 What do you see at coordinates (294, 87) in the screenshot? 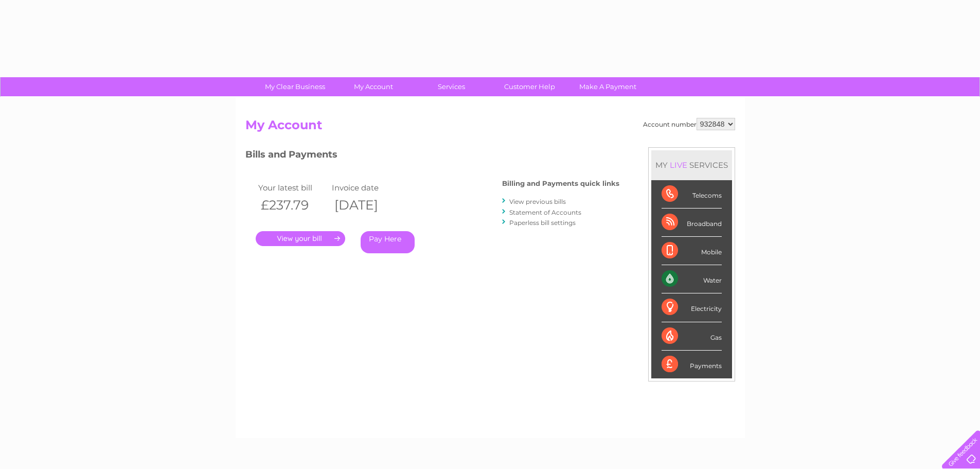
I see `a: My Clear Business` at bounding box center [294, 87].